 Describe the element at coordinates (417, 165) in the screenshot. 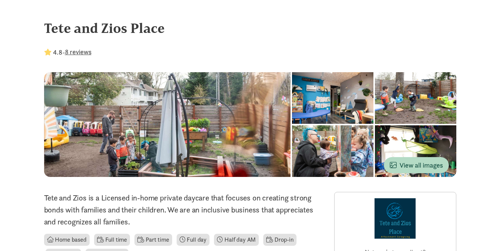

I see `span: View all images` at that location.